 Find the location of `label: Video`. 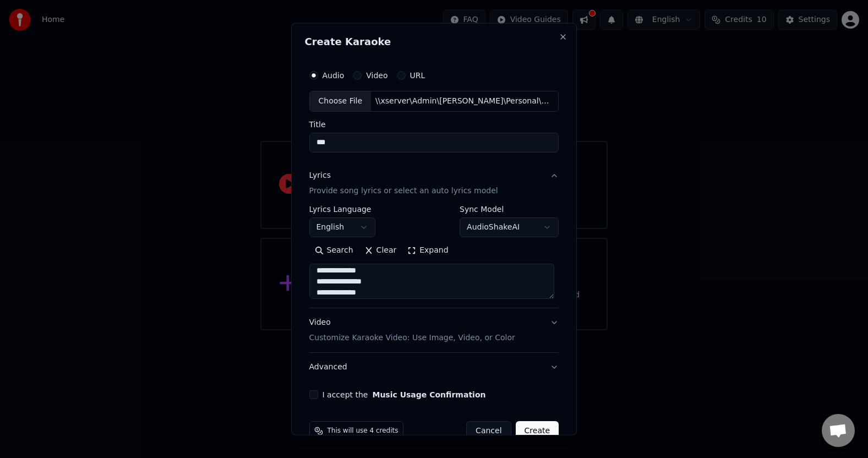

label: Video is located at coordinates (377, 76).